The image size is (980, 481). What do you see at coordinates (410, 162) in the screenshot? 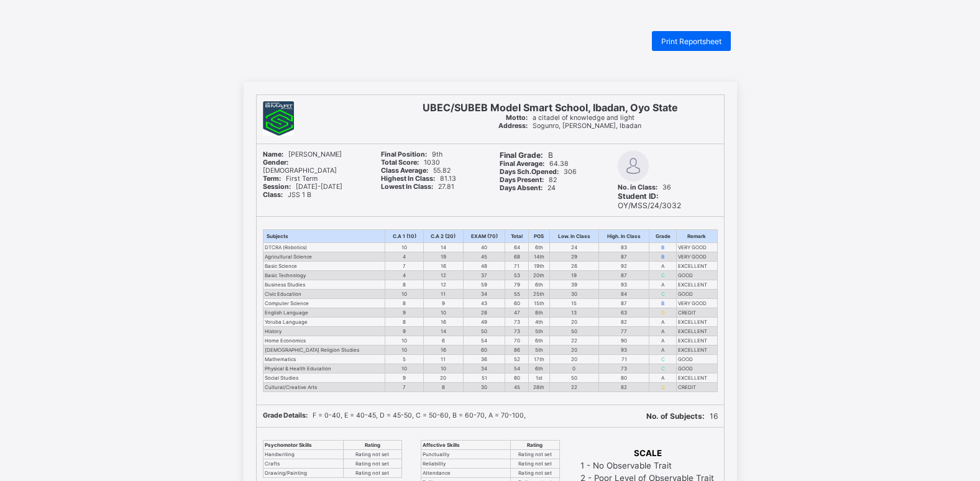
I see `span: 1030` at bounding box center [410, 162].